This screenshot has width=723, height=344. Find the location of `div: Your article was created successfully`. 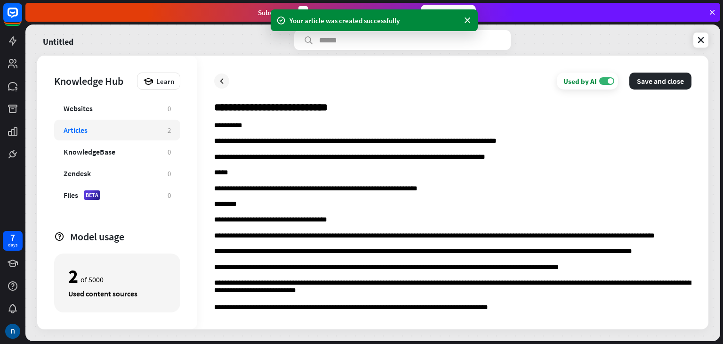

div: Your article was created successfully is located at coordinates (374, 20).